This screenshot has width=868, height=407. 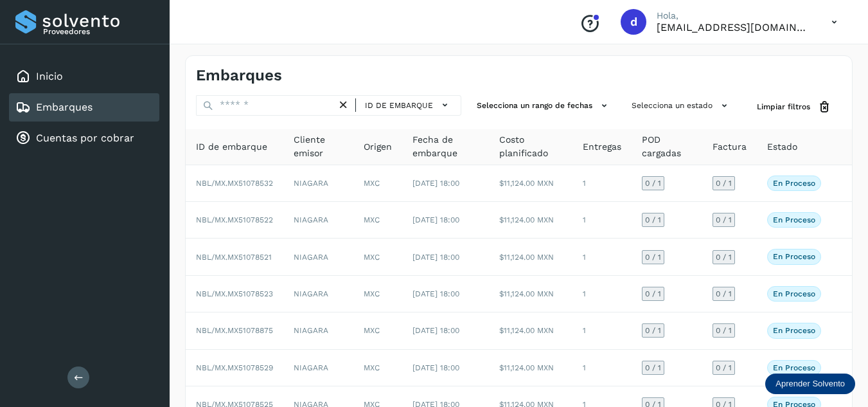 What do you see at coordinates (234, 257) in the screenshot?
I see `span: NBL/MX.MX51078521` at bounding box center [234, 257].